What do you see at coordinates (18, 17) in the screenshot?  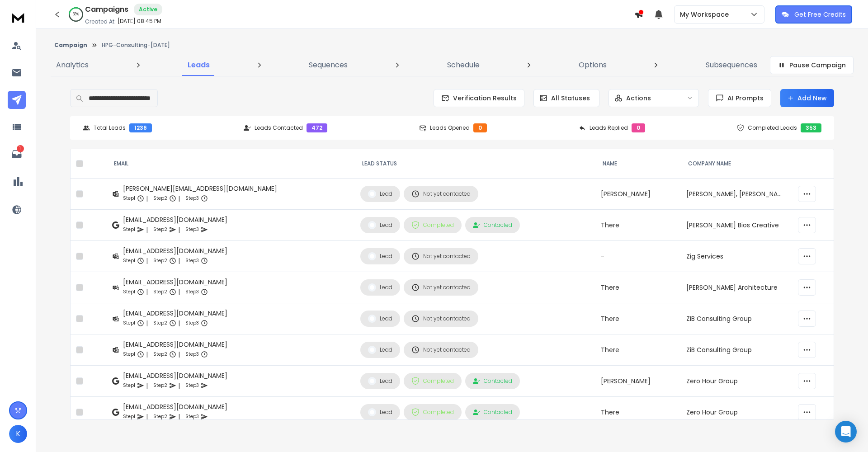 I see `img: logo` at bounding box center [18, 17].